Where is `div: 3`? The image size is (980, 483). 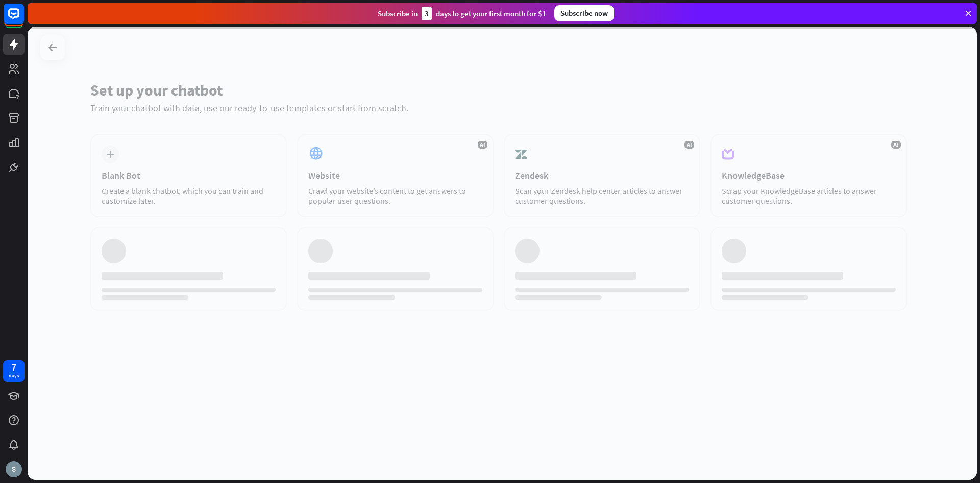
div: 3 is located at coordinates (427, 13).